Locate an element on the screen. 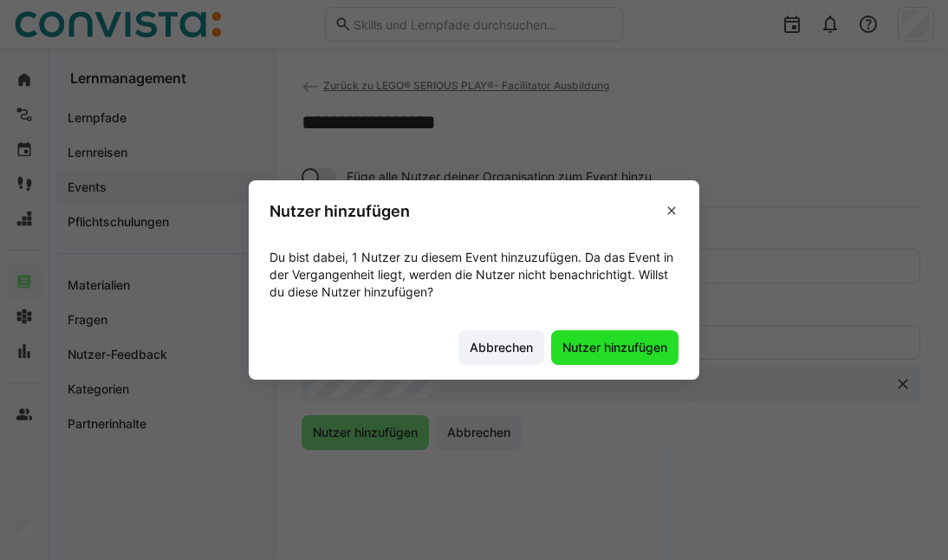  button: Abbrechen is located at coordinates (501, 347).